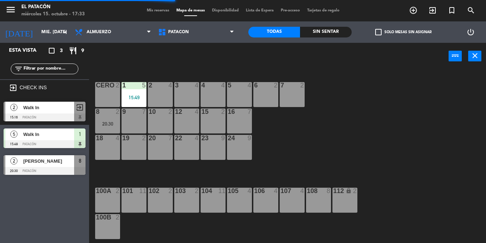 This screenshot has height=243, width=486. I want to click on button: menu, so click(11, 11).